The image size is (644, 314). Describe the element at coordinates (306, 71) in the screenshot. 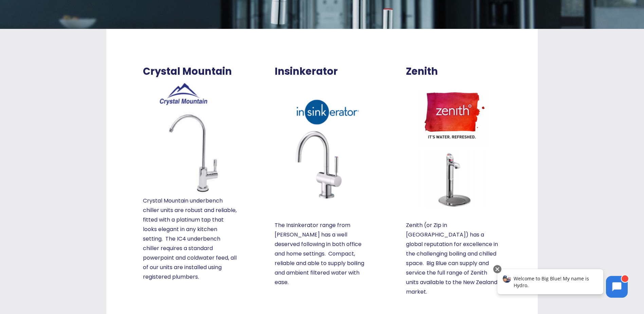

I see `span: Insinkerator` at that location.